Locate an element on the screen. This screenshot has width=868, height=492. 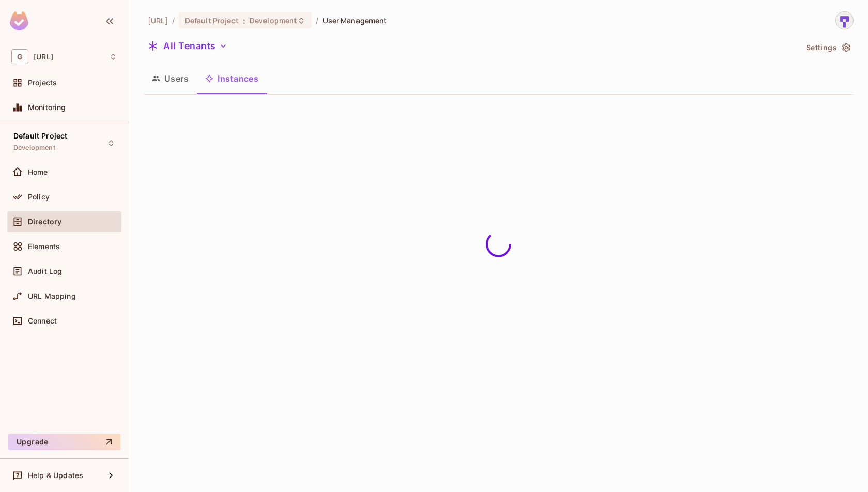
span: Connect is located at coordinates (42, 321).